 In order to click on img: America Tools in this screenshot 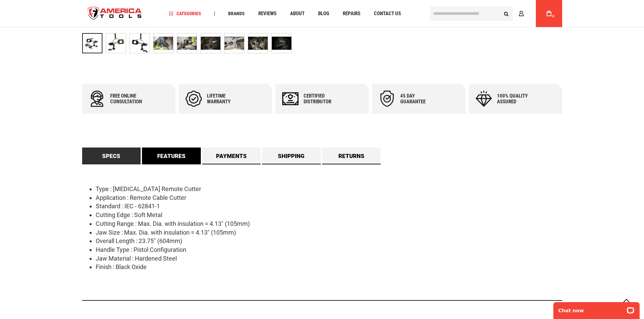, I will do `click(115, 14)`.